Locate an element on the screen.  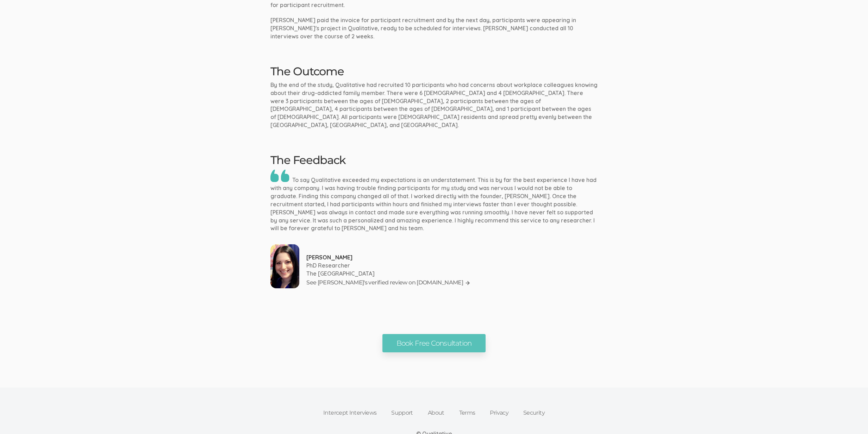
div: Chat Widget is located at coordinates (851, 417).